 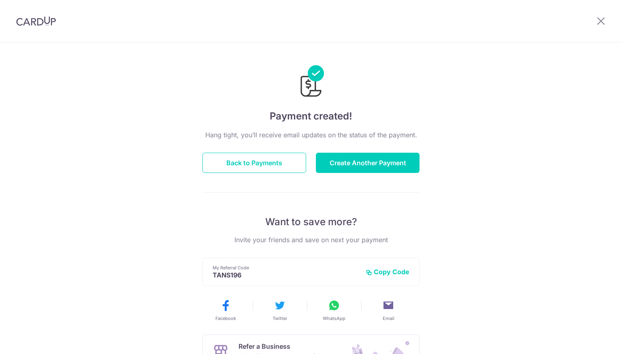 I want to click on p: Want to save more?, so click(x=311, y=222).